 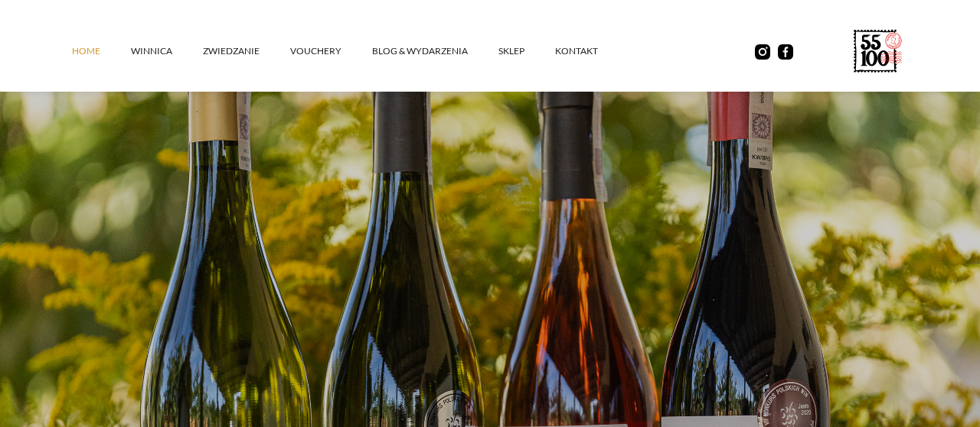 What do you see at coordinates (101, 51) in the screenshot?
I see `a: Home` at bounding box center [101, 51].